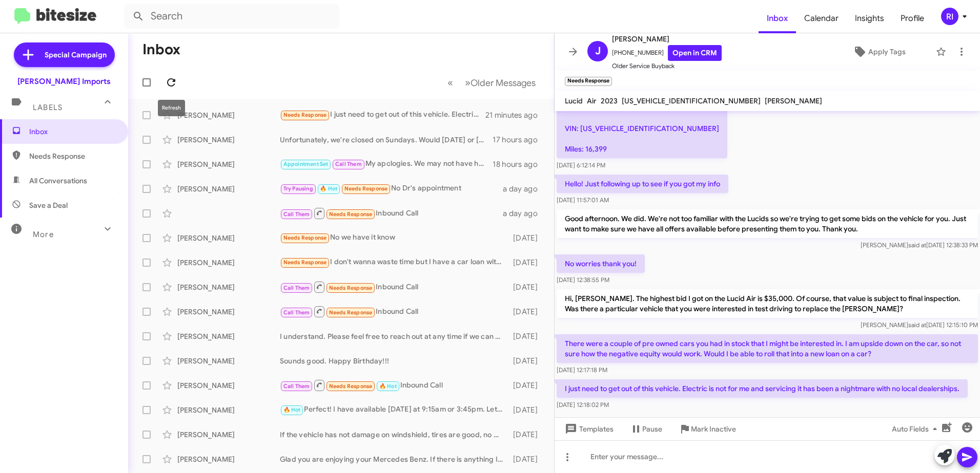  Describe the element at coordinates (329, 189) in the screenshot. I see `span: 🔥 Hot` at that location.